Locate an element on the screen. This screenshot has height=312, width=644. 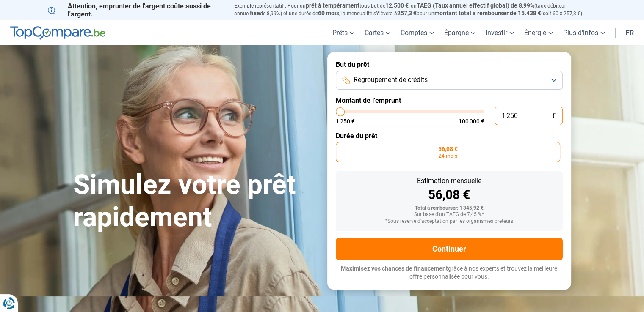
a: Plus d'infos is located at coordinates (584, 33).